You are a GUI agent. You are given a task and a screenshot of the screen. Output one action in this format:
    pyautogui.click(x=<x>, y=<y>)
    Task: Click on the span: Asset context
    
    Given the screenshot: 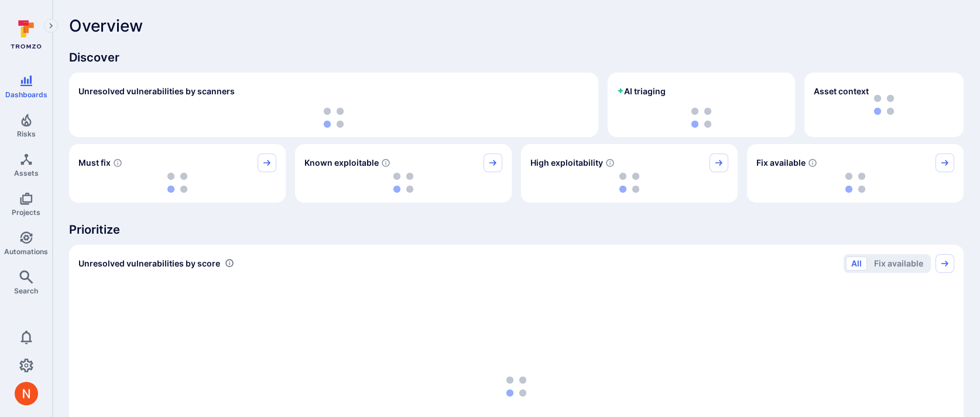 What is the action you would take?
    pyautogui.click(x=841, y=91)
    